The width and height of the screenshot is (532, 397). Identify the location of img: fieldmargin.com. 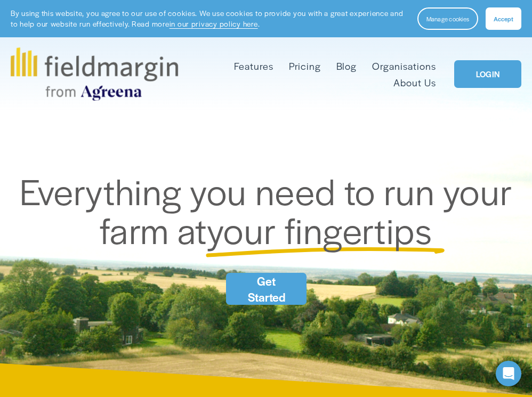
(94, 74).